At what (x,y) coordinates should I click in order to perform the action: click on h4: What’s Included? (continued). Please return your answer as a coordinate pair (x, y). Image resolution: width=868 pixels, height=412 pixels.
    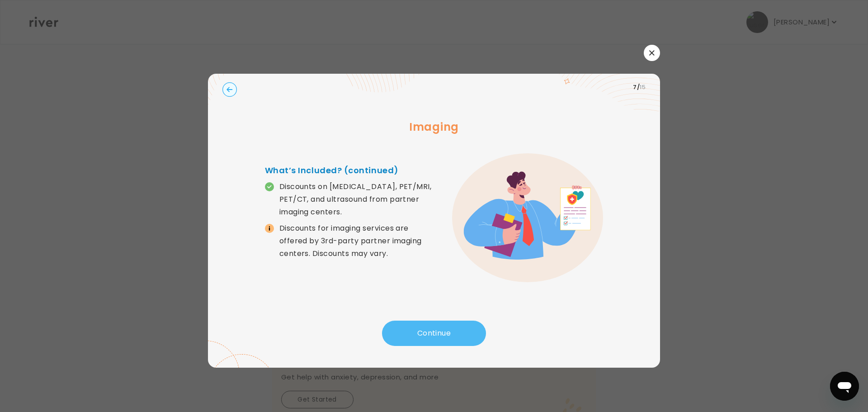
    Looking at the image, I should click on (349, 170).